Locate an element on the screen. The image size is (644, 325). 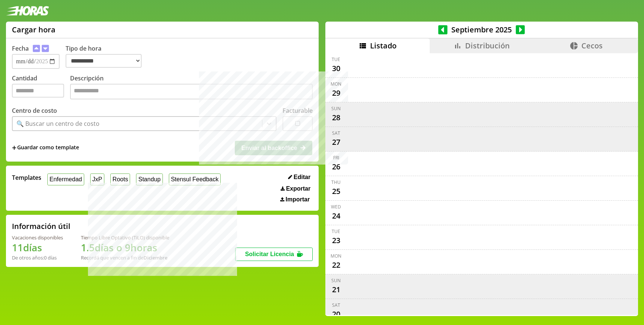
div: Recordá que vencen a fin de is located at coordinates (125, 258).